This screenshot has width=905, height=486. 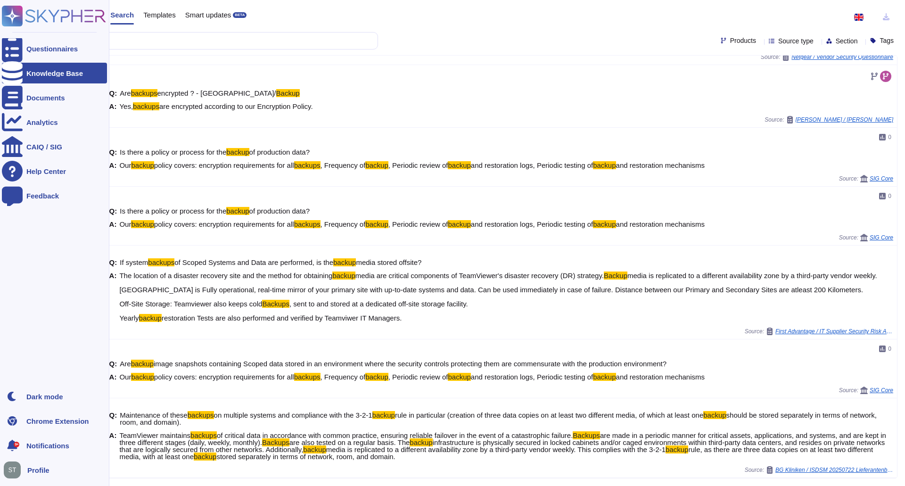 I want to click on span: Products, so click(x=743, y=41).